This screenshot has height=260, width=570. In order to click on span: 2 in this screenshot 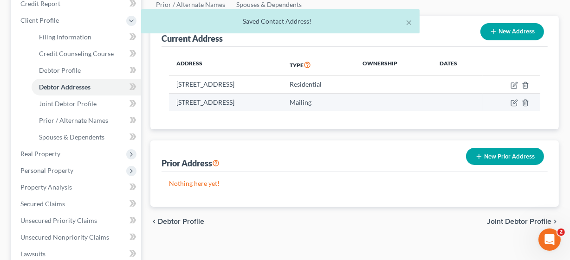, I will do `click(561, 233)`.